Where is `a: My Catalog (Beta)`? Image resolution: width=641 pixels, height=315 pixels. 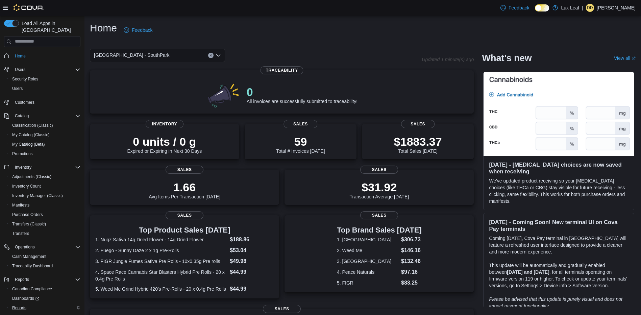
a: My Catalog (Beta) is located at coordinates (28, 144).